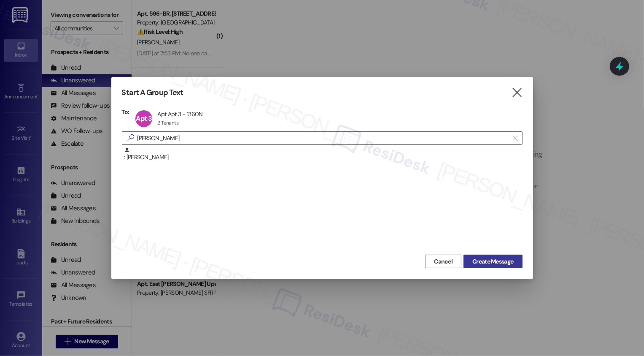 This screenshot has width=644, height=356. Describe the element at coordinates (323, 138) in the screenshot. I see `input: Search for any contact or apartment` at that location.